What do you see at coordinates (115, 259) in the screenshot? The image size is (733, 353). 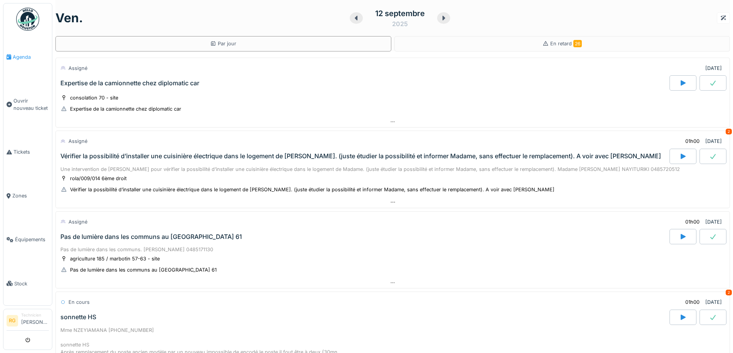 I see `div: agriculture 185 / marbotin 57-63 - site` at bounding box center [115, 259].